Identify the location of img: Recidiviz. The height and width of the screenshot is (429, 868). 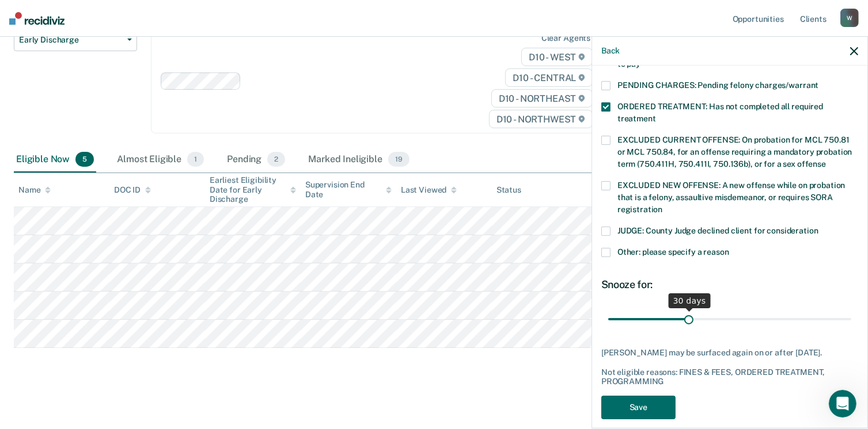
(37, 19).